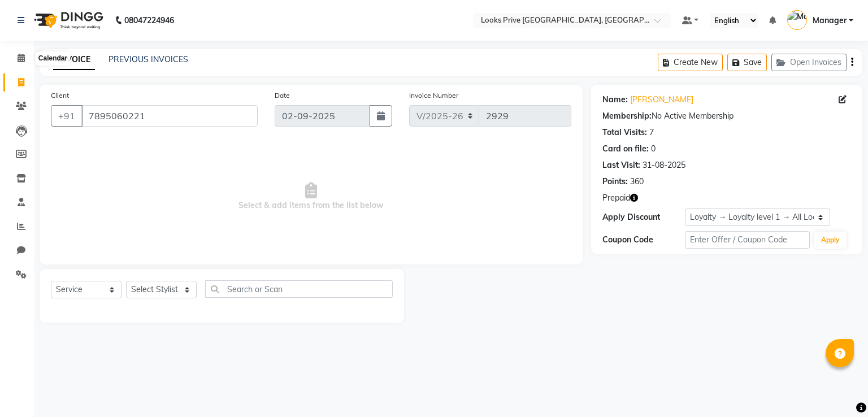 This screenshot has width=868, height=417. Describe the element at coordinates (644, 239) in the screenshot. I see `div: Coupon Code` at that location.